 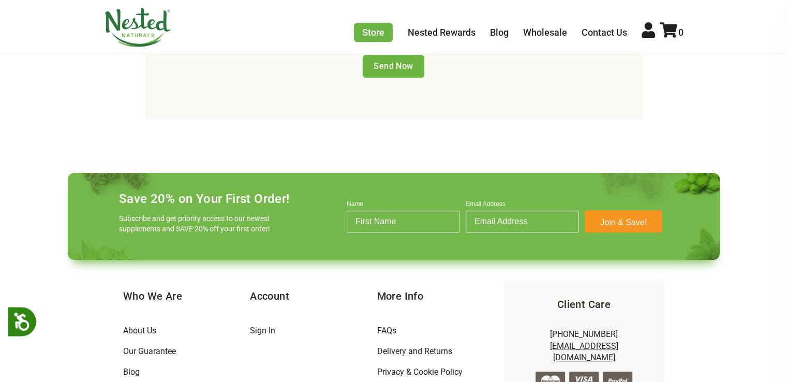 I want to click on a: Privacy & Cookie Policy, so click(x=419, y=372).